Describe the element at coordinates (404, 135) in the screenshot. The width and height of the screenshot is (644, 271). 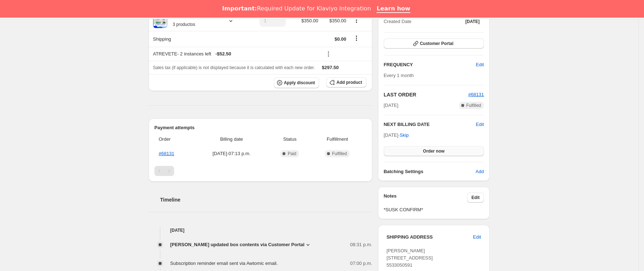
I see `button: Skip` at that location.